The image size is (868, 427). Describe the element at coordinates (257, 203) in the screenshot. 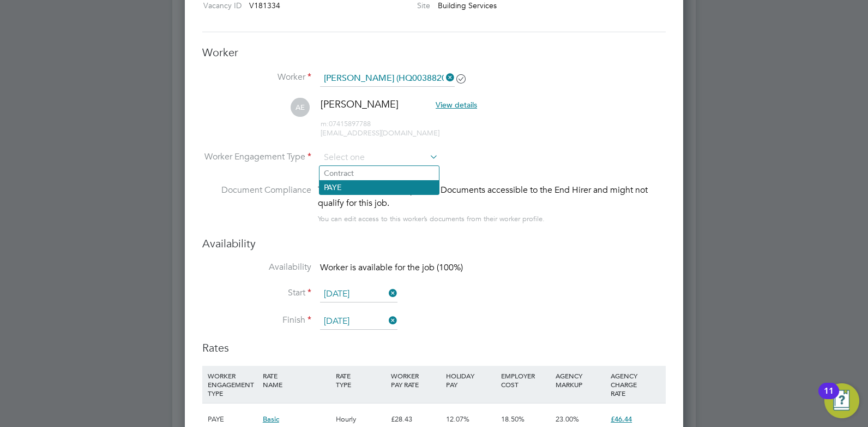

I see `label: Document Compliance` at that location.